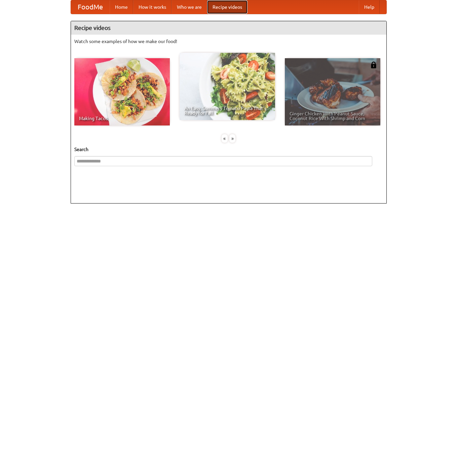  I want to click on a: FoodMe, so click(90, 7).